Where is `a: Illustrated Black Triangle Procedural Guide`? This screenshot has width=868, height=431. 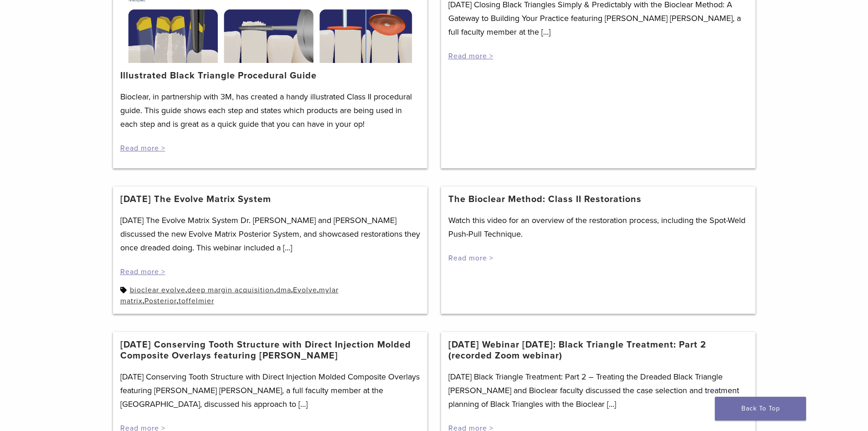
a: Illustrated Black Triangle Procedural Guide is located at coordinates (218, 76).